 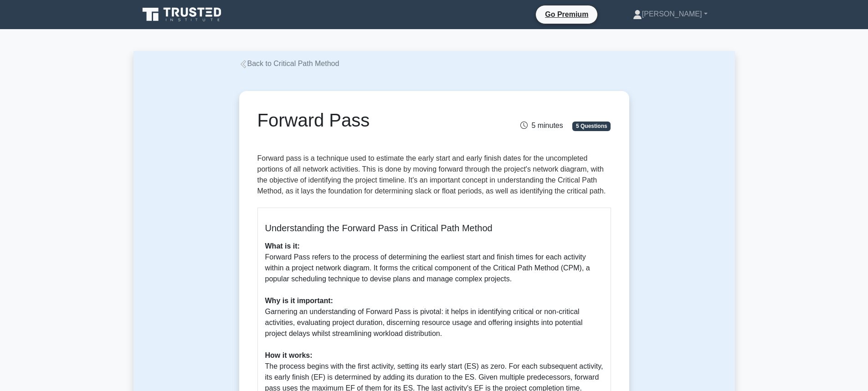 What do you see at coordinates (282, 246) in the screenshot?
I see `b: What is it:` at bounding box center [282, 246].